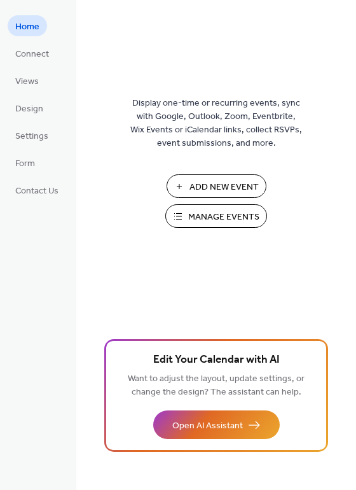 This screenshot has width=356, height=490. What do you see at coordinates (37, 191) in the screenshot?
I see `span: Contact Us` at bounding box center [37, 191].